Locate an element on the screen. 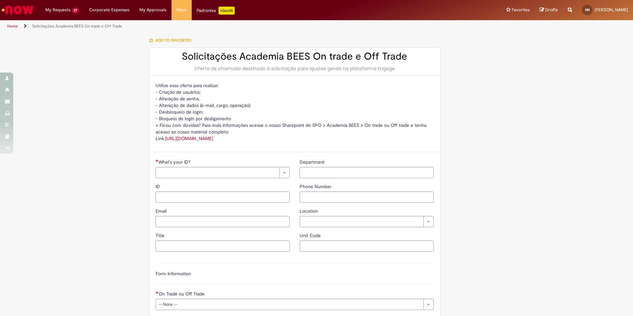  span: 27 is located at coordinates (75, 10).